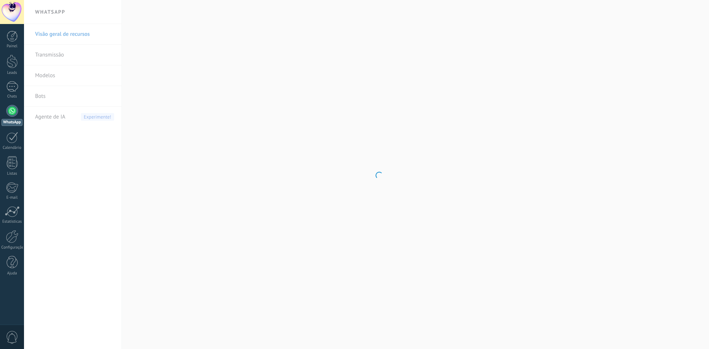 The height and width of the screenshot is (349, 709). Describe the element at coordinates (12, 173) in the screenshot. I see `div: Listas` at that location.